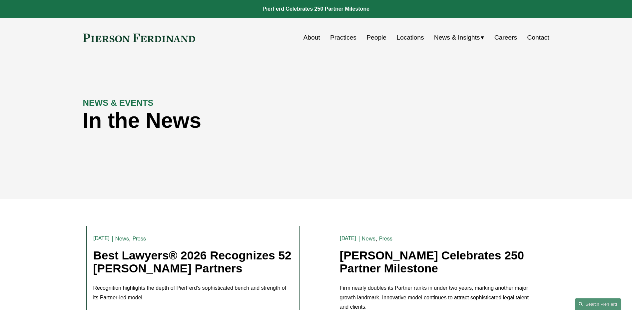  Describe the element at coordinates (506, 38) in the screenshot. I see `a: Careers` at that location.